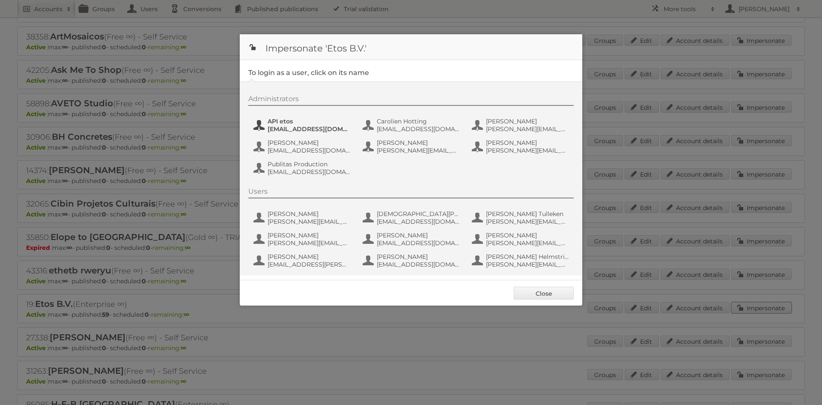 The height and width of the screenshot is (405, 822). I want to click on div: Administrators, so click(411, 100).